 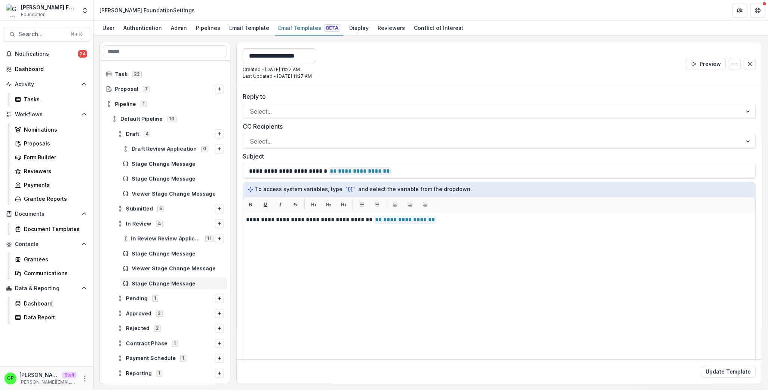 I want to click on div: In Review Review Application11Options, so click(x=173, y=238).